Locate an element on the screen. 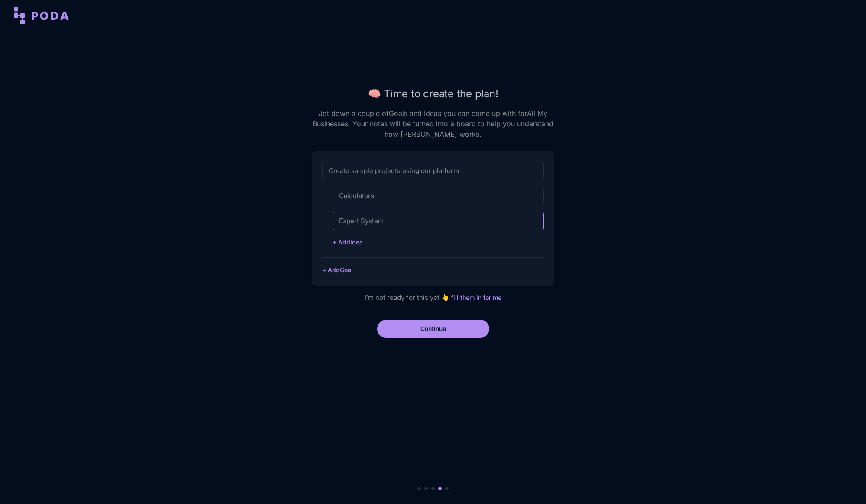 This screenshot has height=504, width=866. button: + AddGoal is located at coordinates (338, 270).